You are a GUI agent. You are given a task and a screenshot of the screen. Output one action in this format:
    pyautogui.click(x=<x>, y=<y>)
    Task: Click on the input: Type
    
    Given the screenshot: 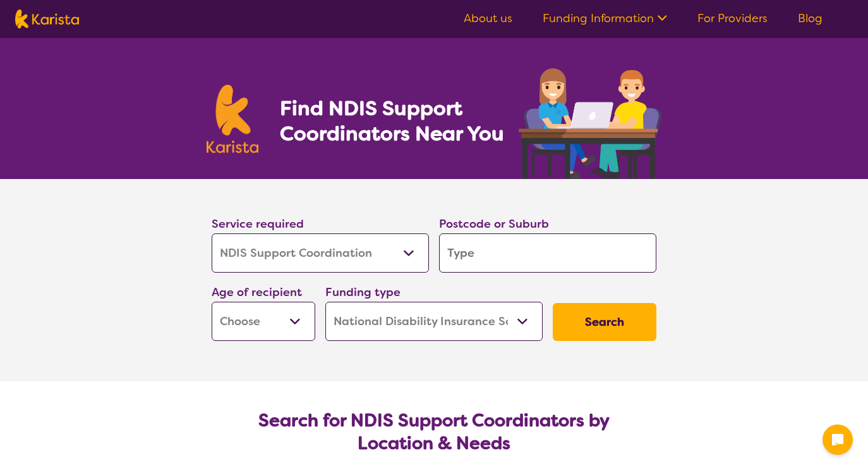 What is the action you would take?
    pyautogui.click(x=548, y=253)
    